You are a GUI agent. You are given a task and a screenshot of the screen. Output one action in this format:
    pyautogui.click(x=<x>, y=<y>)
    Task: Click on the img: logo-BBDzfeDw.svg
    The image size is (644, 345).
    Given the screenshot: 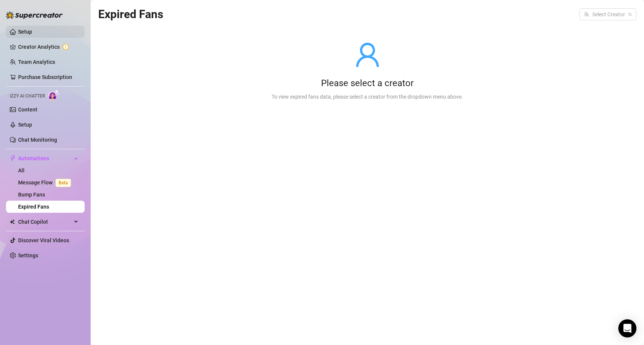 What is the action you would take?
    pyautogui.click(x=35, y=15)
    